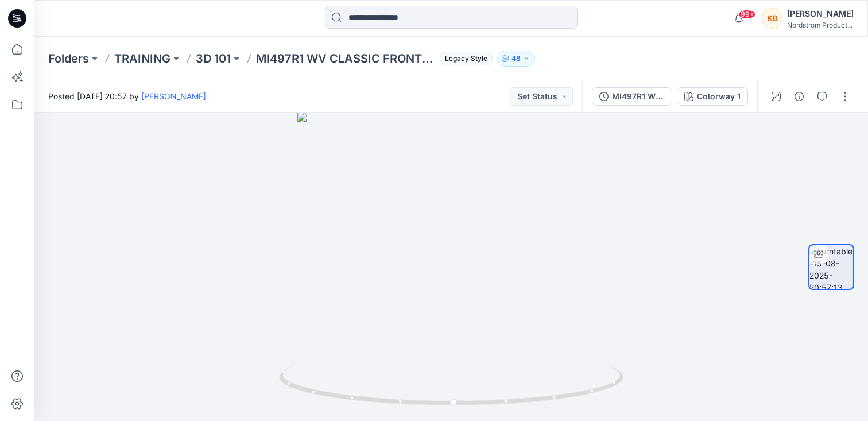 This screenshot has width=868, height=421. Describe the element at coordinates (68, 59) in the screenshot. I see `a: Folders` at that location.